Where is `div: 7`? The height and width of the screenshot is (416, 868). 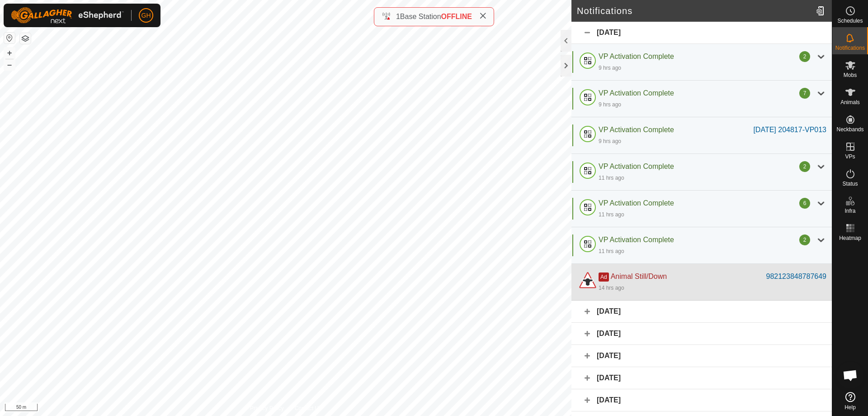 div: 7 is located at coordinates (805, 93).